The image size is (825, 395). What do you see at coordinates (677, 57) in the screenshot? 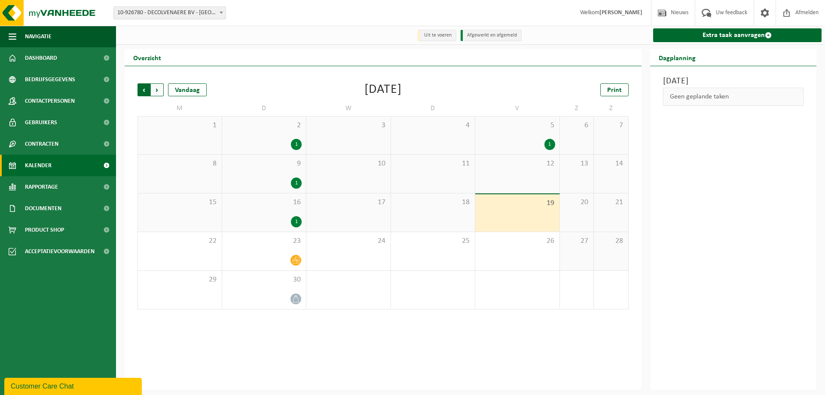
I see `h2: Dagplanning` at bounding box center [677, 57].